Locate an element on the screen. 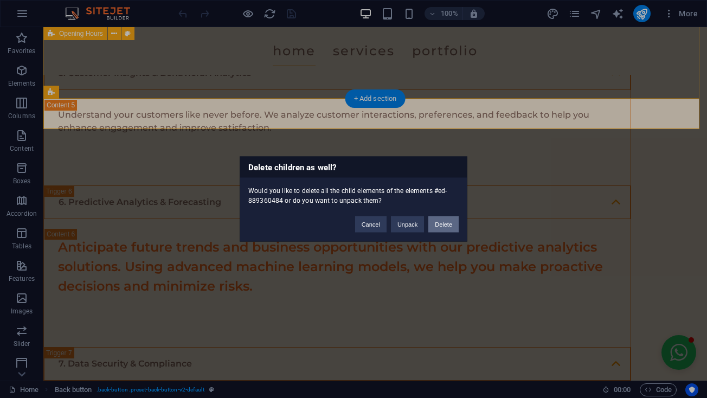 This screenshot has height=398, width=707. button: Cancel is located at coordinates (371, 225).